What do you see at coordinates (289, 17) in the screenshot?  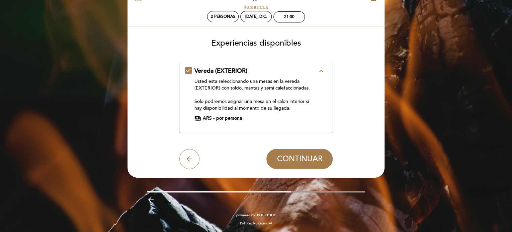 I see `div: 21:30` at bounding box center [289, 17].